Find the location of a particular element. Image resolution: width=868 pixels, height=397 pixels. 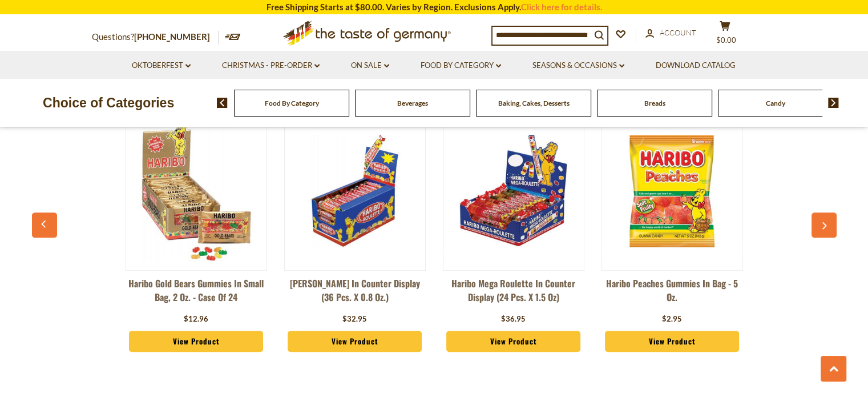

img: Haribo Gold Bears Gummies in Small Bag, 2 oz. - Case of 24 is located at coordinates (196, 191).